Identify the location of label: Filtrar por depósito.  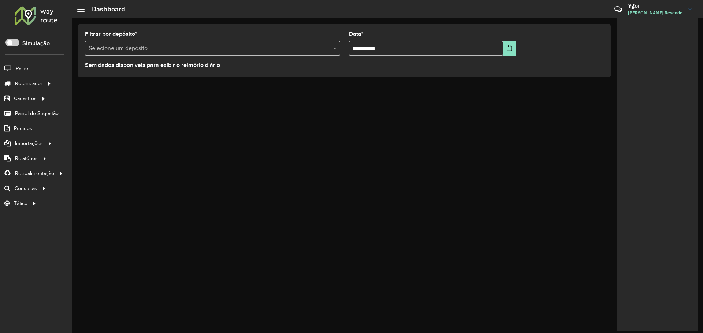
(111, 34).